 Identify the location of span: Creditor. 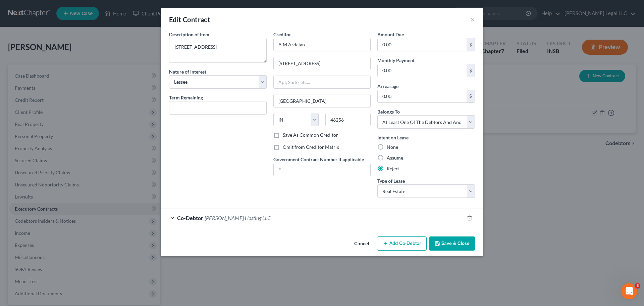
(282, 34).